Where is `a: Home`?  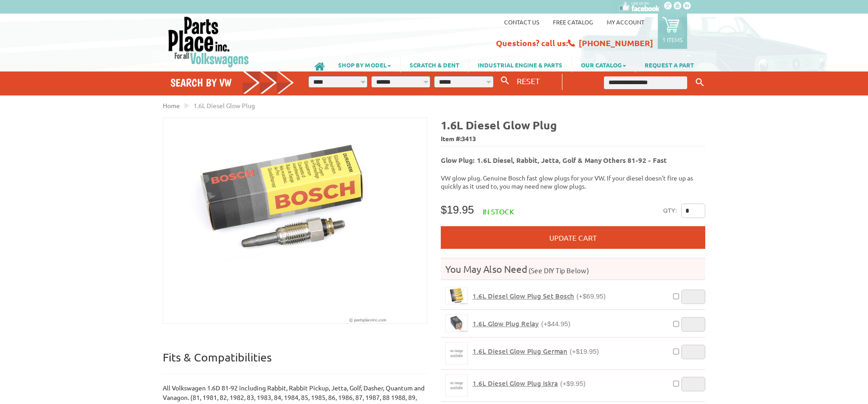
a: Home is located at coordinates (171, 105).